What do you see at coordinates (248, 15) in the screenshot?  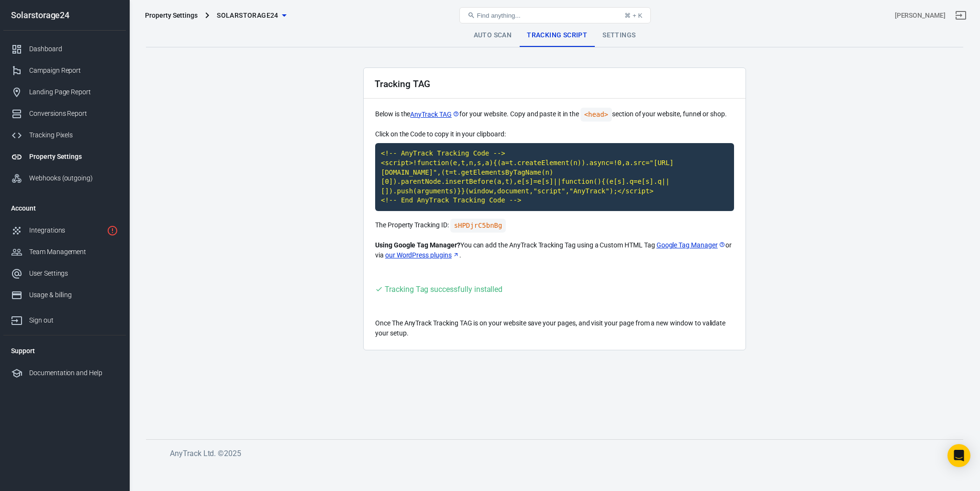 I see `span: Solarstorage24` at bounding box center [248, 15].